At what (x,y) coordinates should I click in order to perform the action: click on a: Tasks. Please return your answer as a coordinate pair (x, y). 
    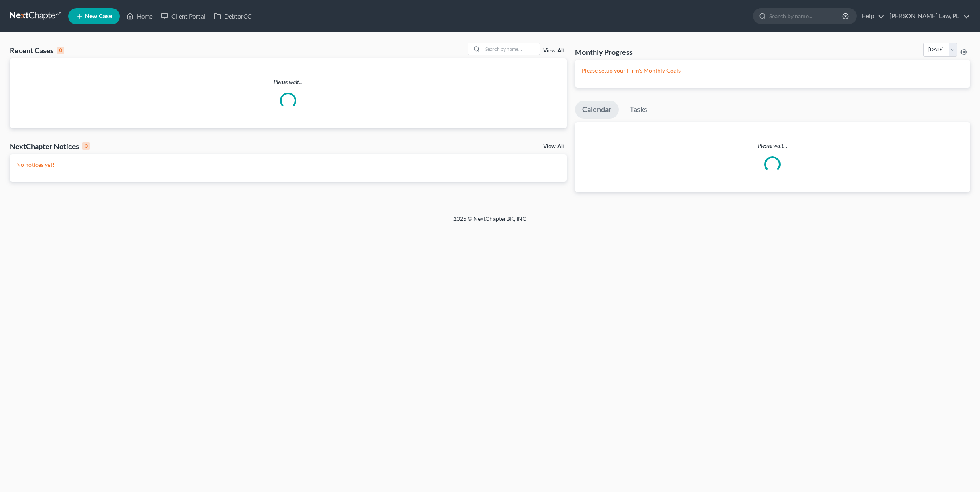
    Looking at the image, I should click on (639, 109).